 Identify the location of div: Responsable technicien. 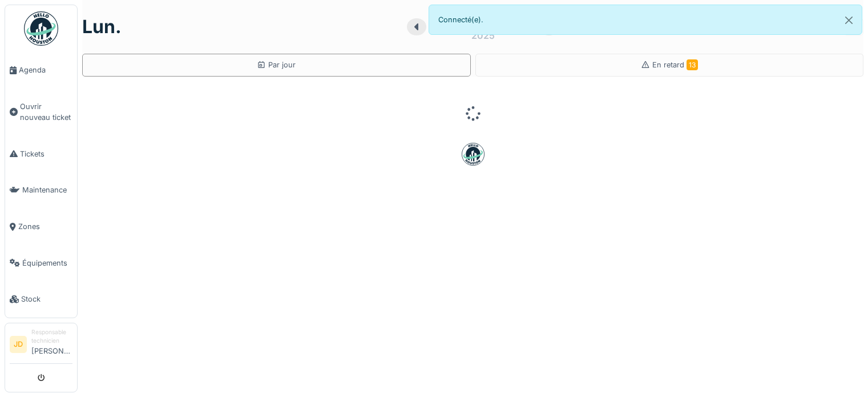
(52, 336).